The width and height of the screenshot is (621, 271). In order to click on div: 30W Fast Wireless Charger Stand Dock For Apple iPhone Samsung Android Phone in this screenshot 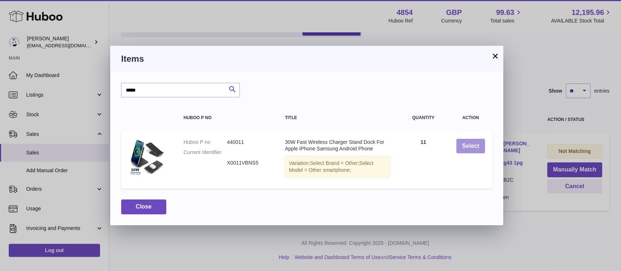, I will do `click(337, 146)`.